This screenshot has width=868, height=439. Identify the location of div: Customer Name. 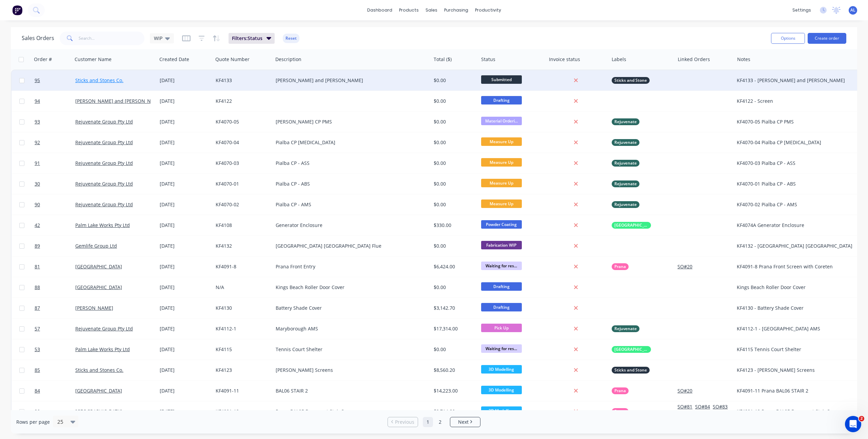
(93, 60).